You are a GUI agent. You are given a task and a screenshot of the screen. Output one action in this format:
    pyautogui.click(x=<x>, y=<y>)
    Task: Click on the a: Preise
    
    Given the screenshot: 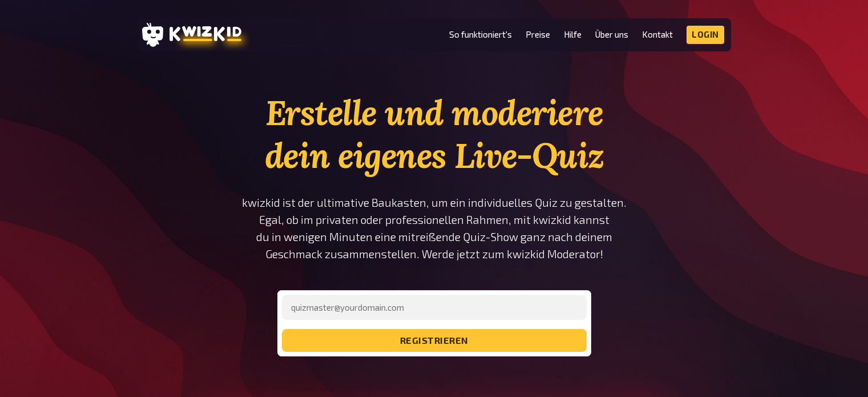 What is the action you would take?
    pyautogui.click(x=538, y=34)
    